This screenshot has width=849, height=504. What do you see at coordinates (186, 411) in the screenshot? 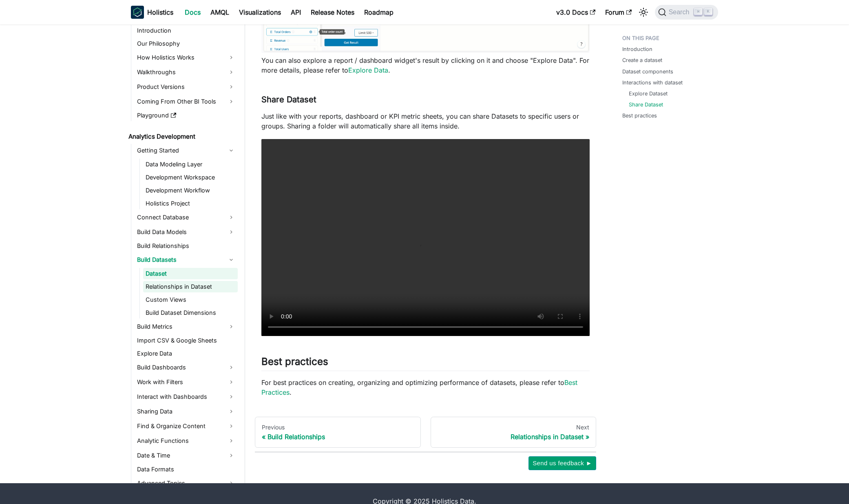
I see `a: Sharing Data` at bounding box center [186, 411].